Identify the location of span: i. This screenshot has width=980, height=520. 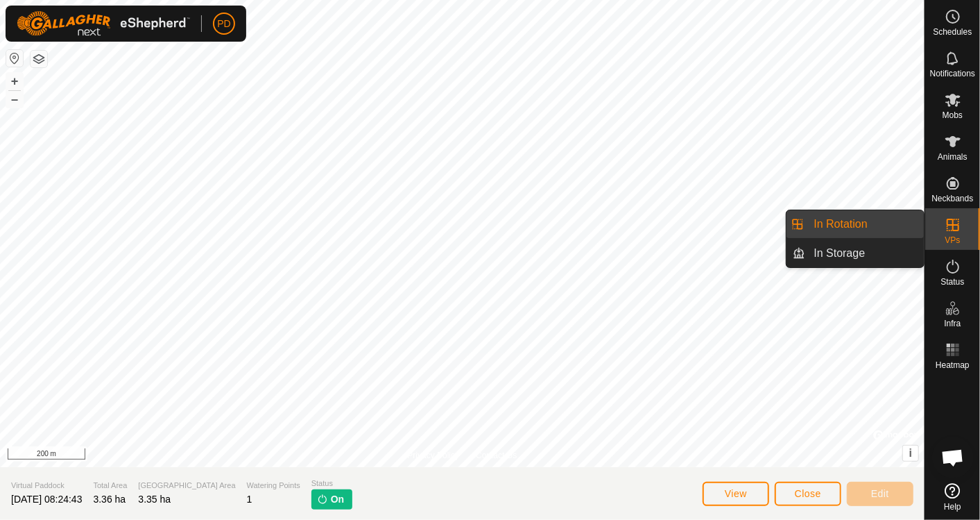
(911, 453).